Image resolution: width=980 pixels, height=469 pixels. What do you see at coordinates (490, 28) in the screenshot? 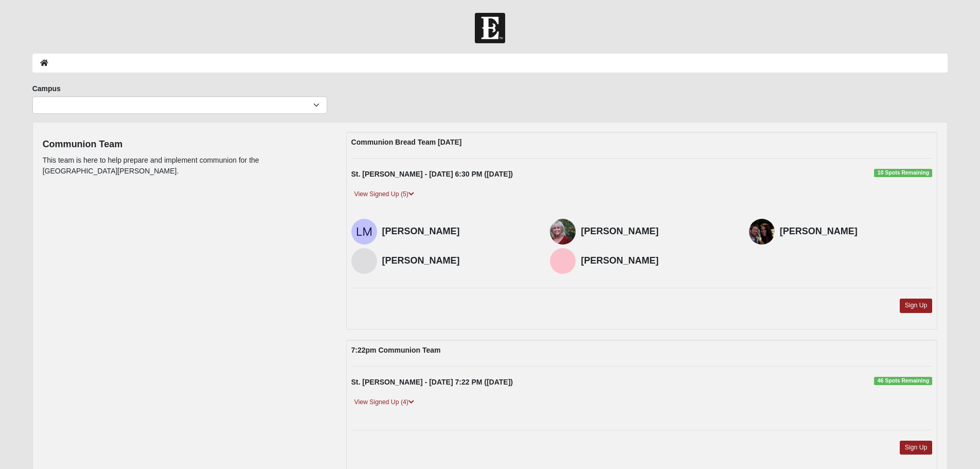
I see `img: Church of Eleven22 Logo` at bounding box center [490, 28].